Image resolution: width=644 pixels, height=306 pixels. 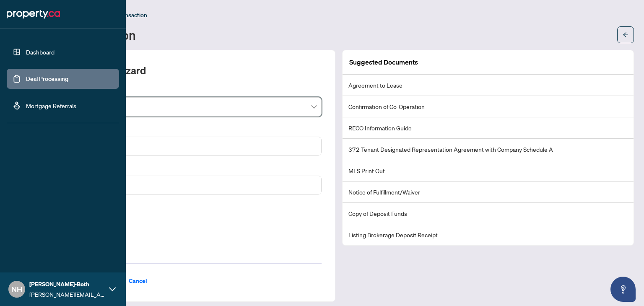 What do you see at coordinates (488, 85) in the screenshot?
I see `li: Agreement to Lease` at bounding box center [488, 85].